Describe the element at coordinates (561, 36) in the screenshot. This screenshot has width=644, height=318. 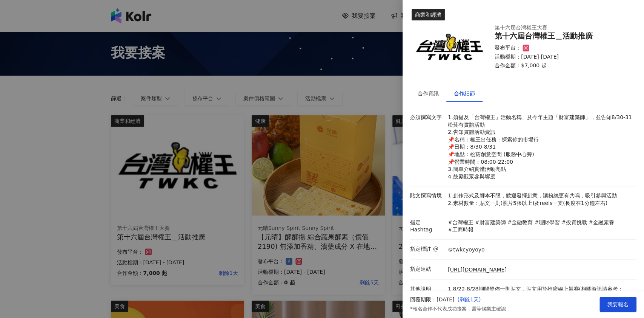
I see `div: 第十六屆台灣權王＿活動推廣` at that location.